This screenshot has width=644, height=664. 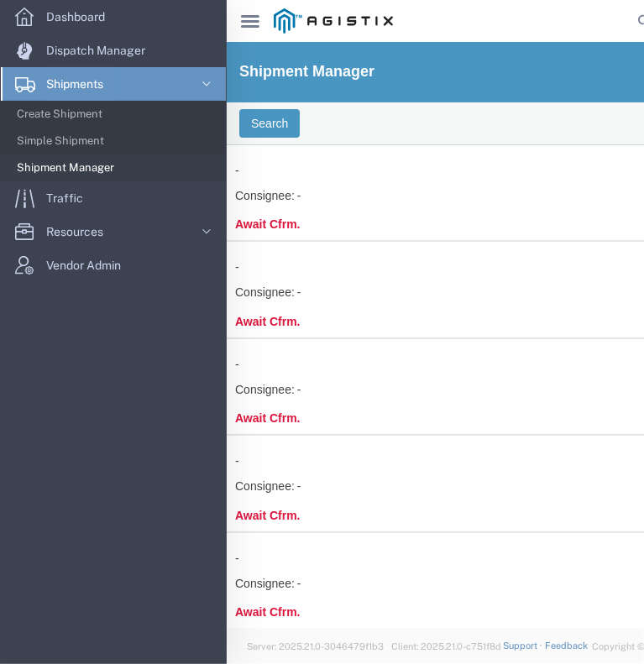 What do you see at coordinates (113, 50) in the screenshot?
I see `a: Dispatch Manager` at bounding box center [113, 50].